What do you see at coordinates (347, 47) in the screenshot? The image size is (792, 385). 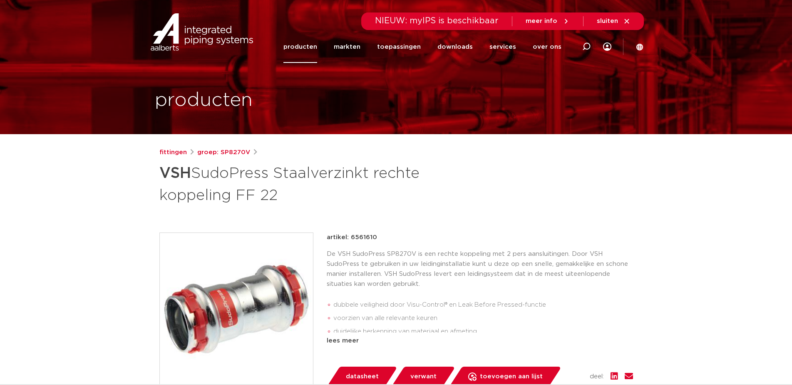 I see `a: markten` at bounding box center [347, 47].